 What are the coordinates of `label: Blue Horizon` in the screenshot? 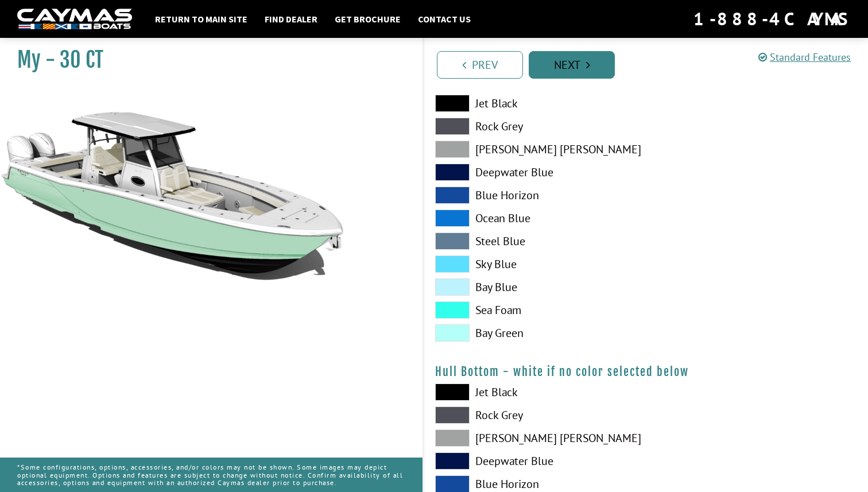 It's located at (535, 195).